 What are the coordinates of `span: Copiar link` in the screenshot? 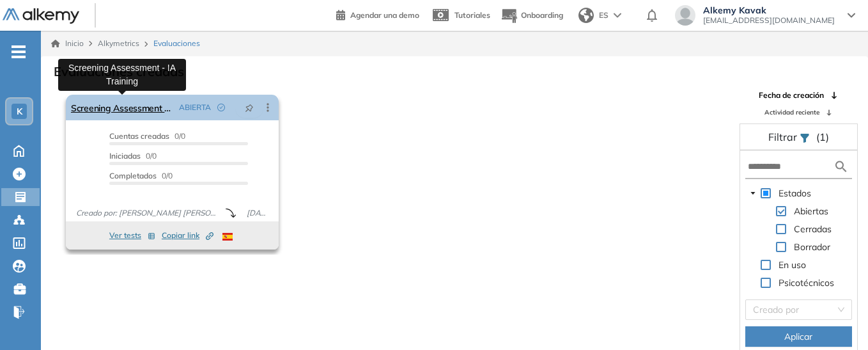 It's located at (187, 236).